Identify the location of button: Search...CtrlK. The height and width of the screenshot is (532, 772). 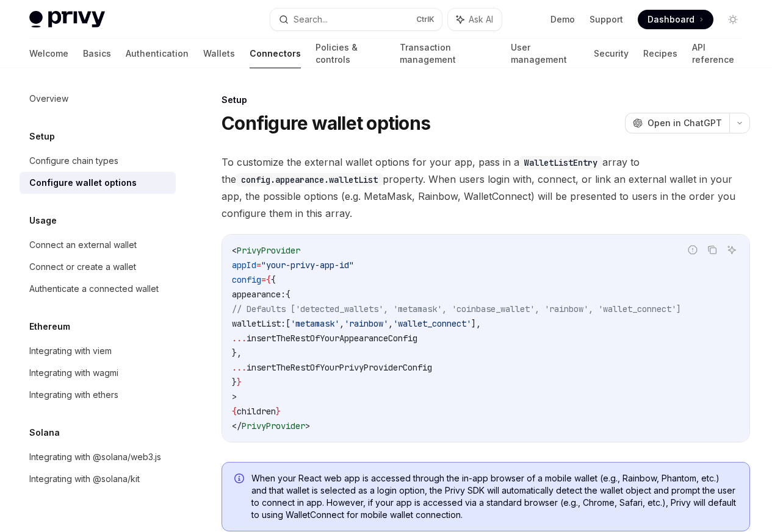
(355, 19).